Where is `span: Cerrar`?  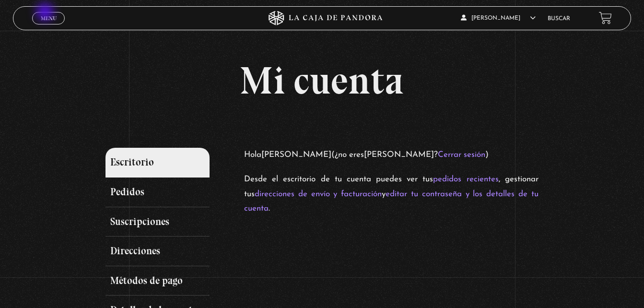 span: Cerrar is located at coordinates (48, 27).